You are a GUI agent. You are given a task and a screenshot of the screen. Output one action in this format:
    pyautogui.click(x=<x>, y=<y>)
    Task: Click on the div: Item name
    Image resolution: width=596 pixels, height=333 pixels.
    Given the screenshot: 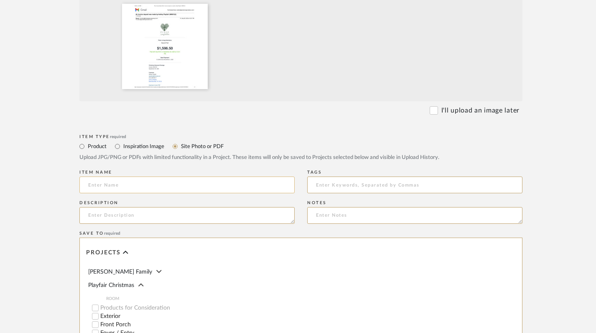 What is the action you would take?
    pyautogui.click(x=187, y=172)
    